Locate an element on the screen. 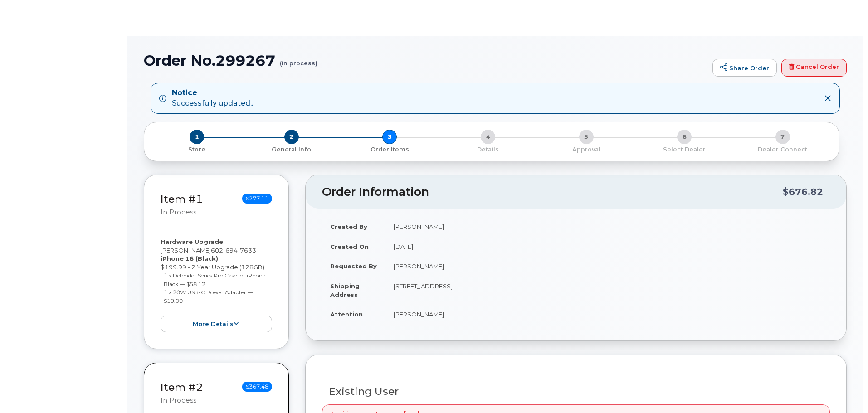 The image size is (868, 413). p: Store is located at coordinates (197, 150).